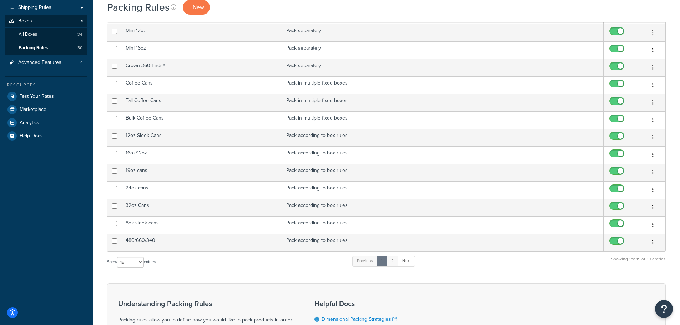 This screenshot has width=680, height=325. Describe the element at coordinates (46, 136) in the screenshot. I see `a: Help Docs` at that location.